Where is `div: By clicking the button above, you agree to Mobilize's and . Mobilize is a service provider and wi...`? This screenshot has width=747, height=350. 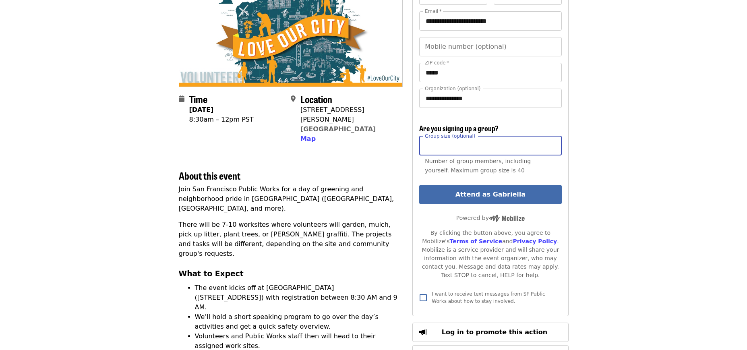
div: By clicking the button above, you agree to Mobilize's and . Mobilize is a service provider and wi... is located at coordinates (490, 254).